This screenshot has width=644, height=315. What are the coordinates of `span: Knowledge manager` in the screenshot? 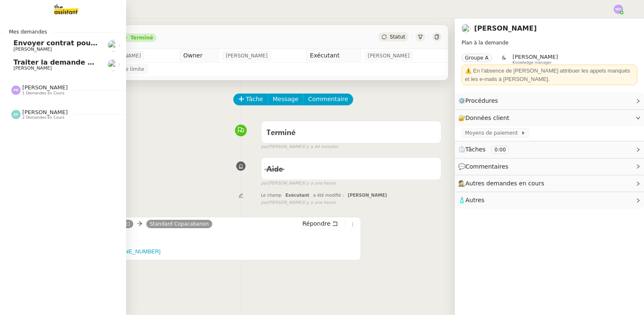 It's located at (532, 62).